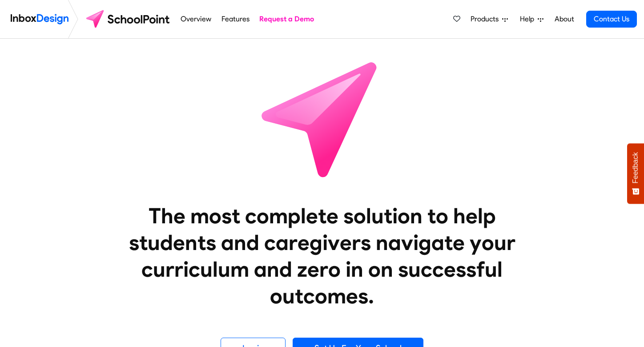 Image resolution: width=644 pixels, height=347 pixels. What do you see at coordinates (489, 19) in the screenshot?
I see `a: Products` at bounding box center [489, 19].